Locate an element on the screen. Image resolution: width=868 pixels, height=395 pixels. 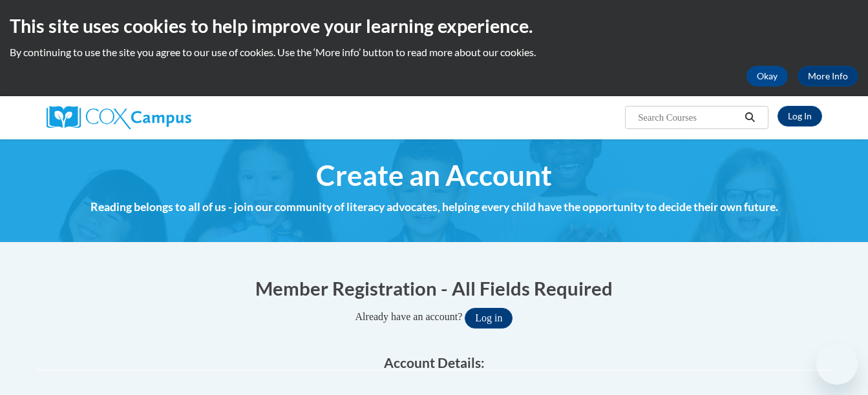
p: By continuing to use the site you agree to our use of cookies. Use the ‘More info’ button to read... is located at coordinates (434, 53).